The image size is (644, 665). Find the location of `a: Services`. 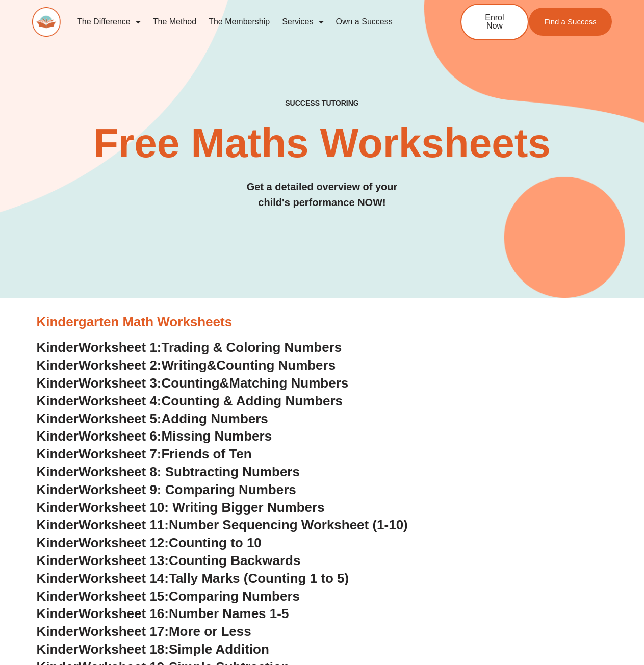

a: Services is located at coordinates (303, 22).